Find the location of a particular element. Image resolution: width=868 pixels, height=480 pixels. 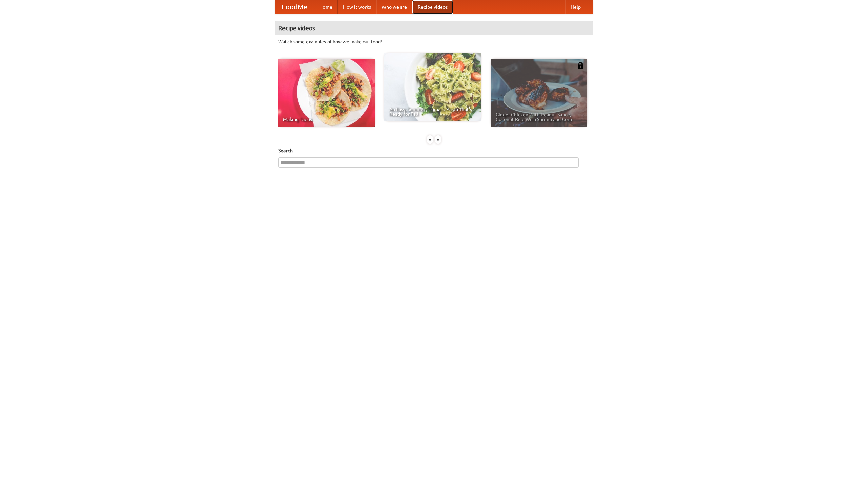

a: Help is located at coordinates (576, 7).